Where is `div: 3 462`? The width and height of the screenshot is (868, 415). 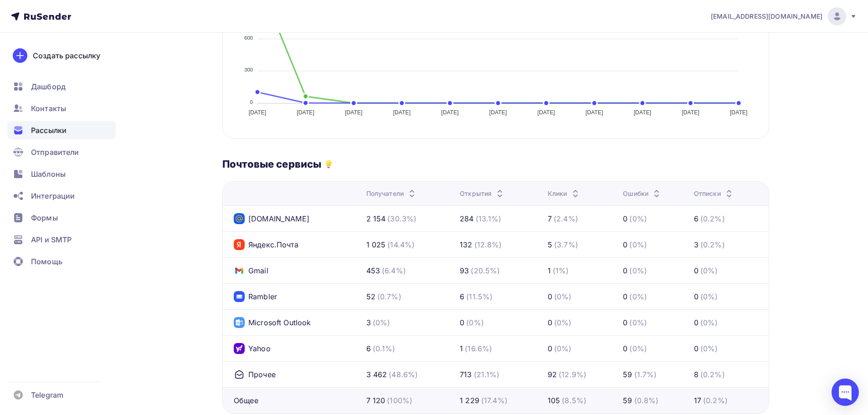 div: 3 462 is located at coordinates (377, 374).